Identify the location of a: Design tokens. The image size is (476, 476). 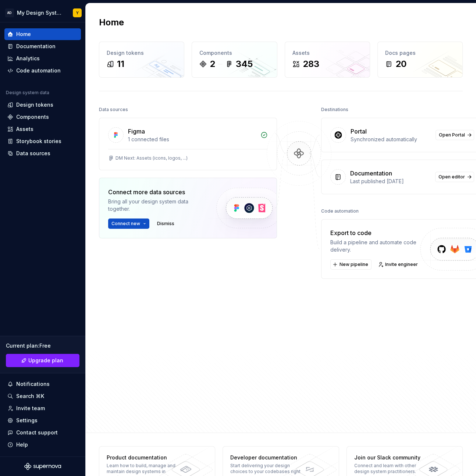
(42, 105).